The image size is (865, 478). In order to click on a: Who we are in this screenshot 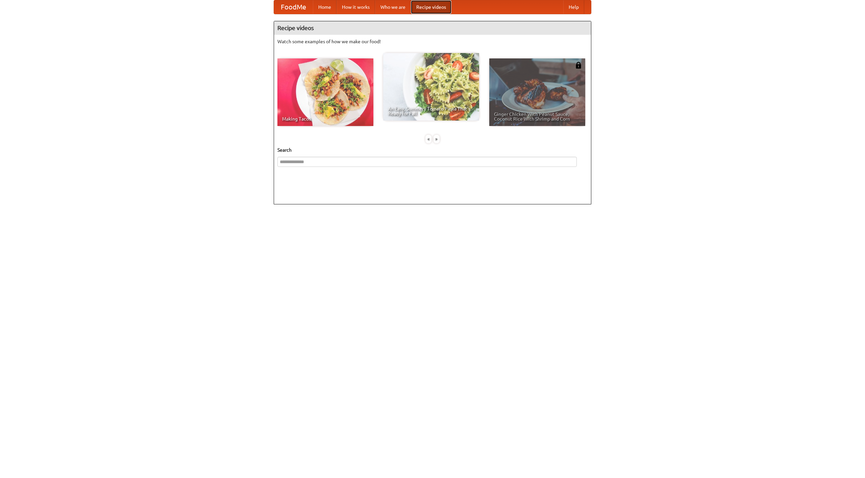, I will do `click(393, 7)`.